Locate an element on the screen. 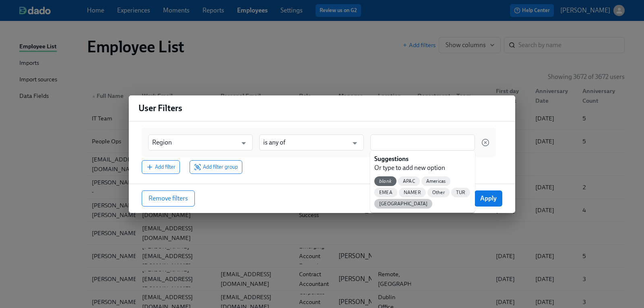 The height and width of the screenshot is (308, 644). button: Remove filters is located at coordinates (168, 199).